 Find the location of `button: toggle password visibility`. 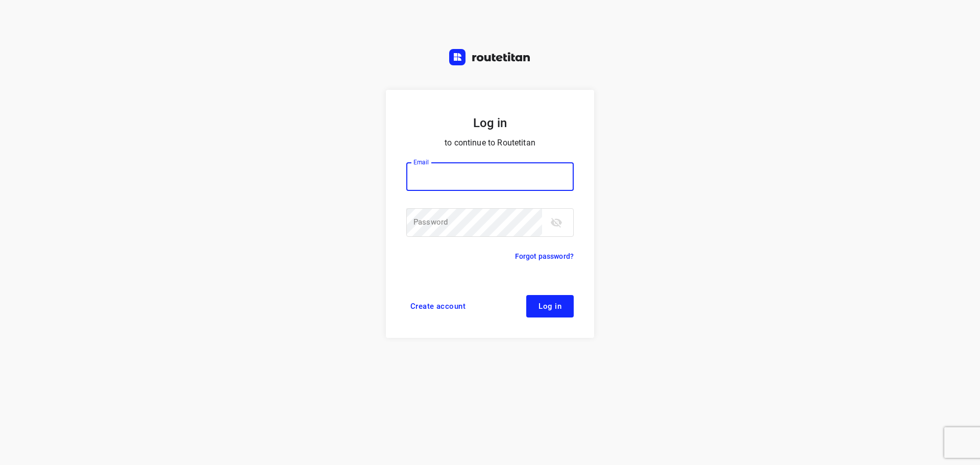

button: toggle password visibility is located at coordinates (557, 223).